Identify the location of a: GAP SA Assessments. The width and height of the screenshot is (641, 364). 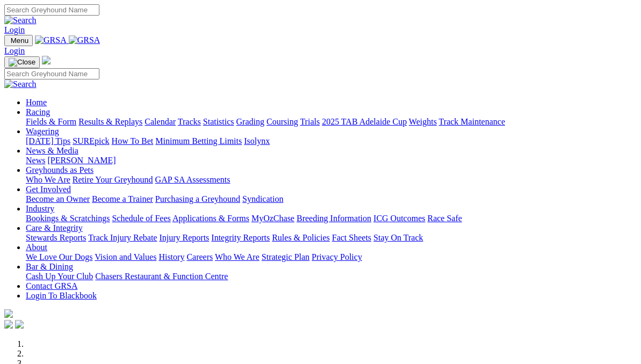
(193, 179).